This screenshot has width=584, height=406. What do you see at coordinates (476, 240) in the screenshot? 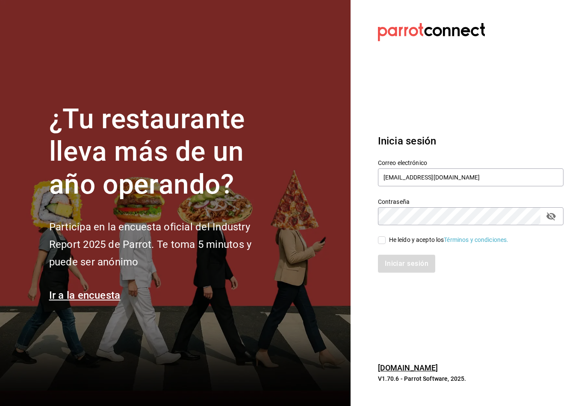
I see `a: Términos y condiciones.` at bounding box center [476, 240].